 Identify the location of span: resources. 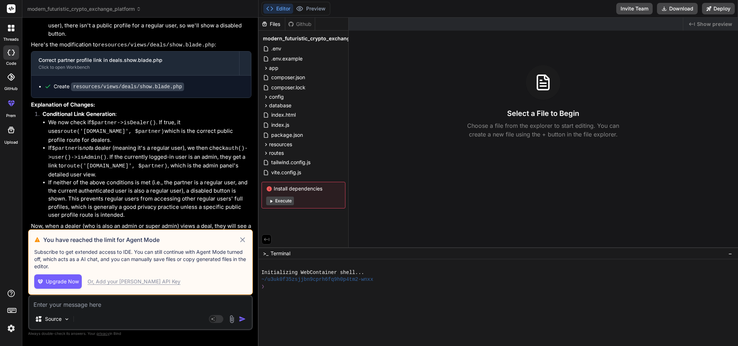
(281, 144).